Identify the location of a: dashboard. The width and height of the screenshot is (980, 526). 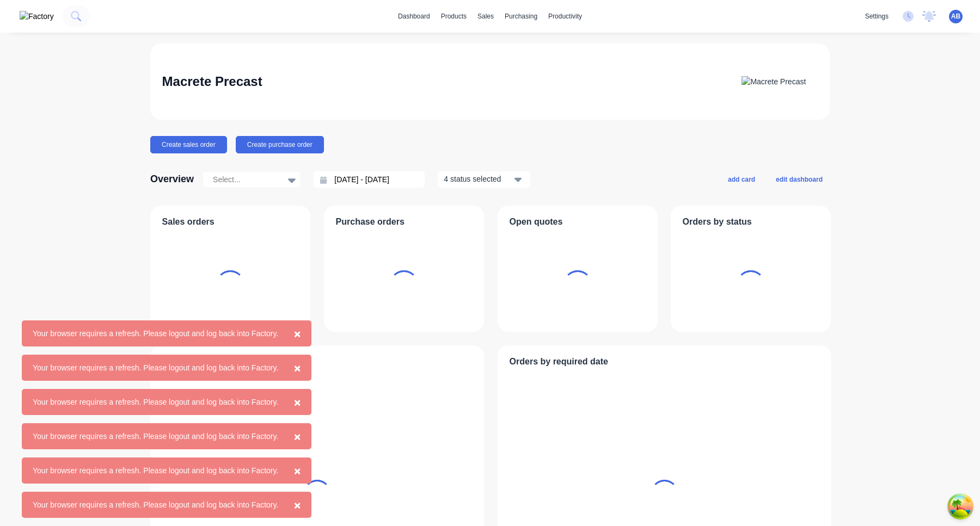
(414, 16).